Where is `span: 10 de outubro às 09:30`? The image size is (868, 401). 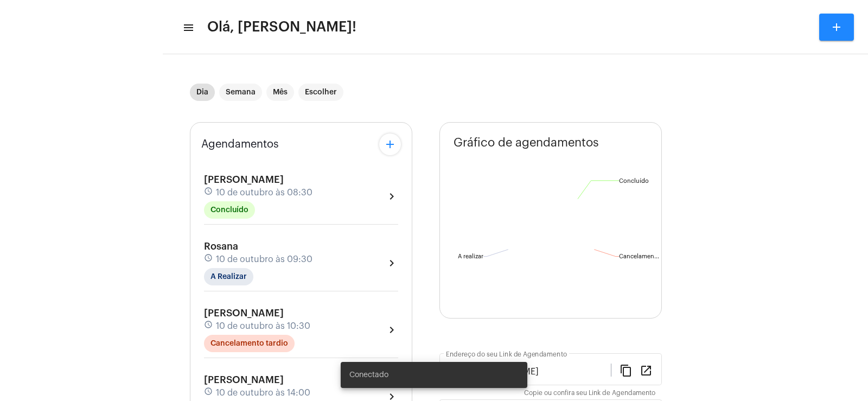 span: 10 de outubro às 09:30 is located at coordinates (264, 259).